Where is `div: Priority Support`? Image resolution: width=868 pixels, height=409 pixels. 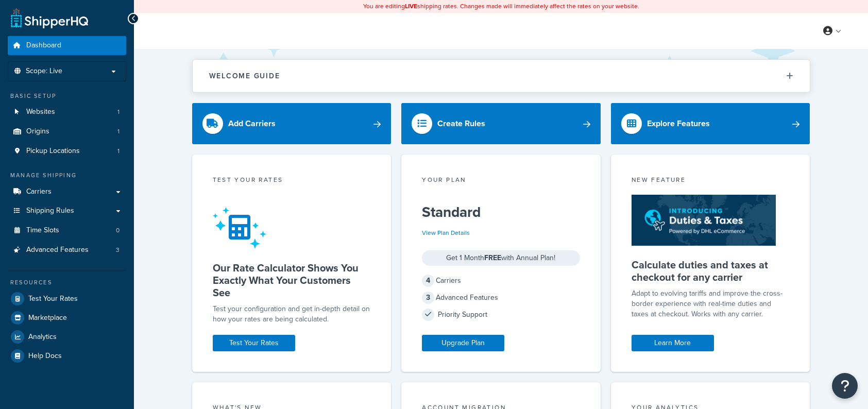 div: Priority Support is located at coordinates (500, 314).